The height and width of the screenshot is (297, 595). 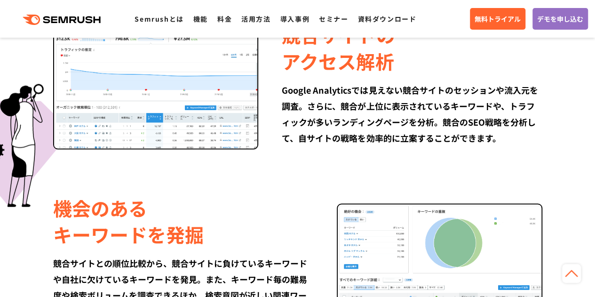 What do you see at coordinates (333, 19) in the screenshot?
I see `a: セミナー` at bounding box center [333, 19].